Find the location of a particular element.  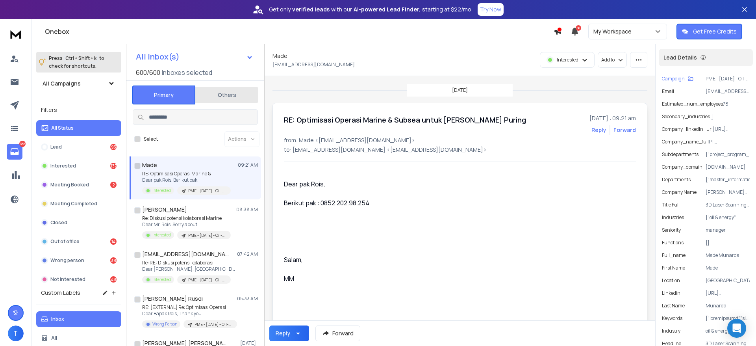

p: company_name_full is located at coordinates (685, 142).